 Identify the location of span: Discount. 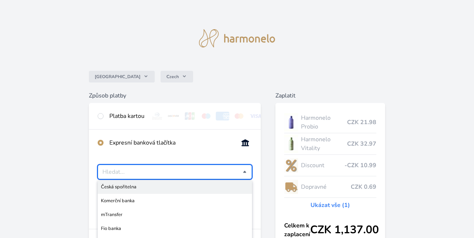
(323, 166).